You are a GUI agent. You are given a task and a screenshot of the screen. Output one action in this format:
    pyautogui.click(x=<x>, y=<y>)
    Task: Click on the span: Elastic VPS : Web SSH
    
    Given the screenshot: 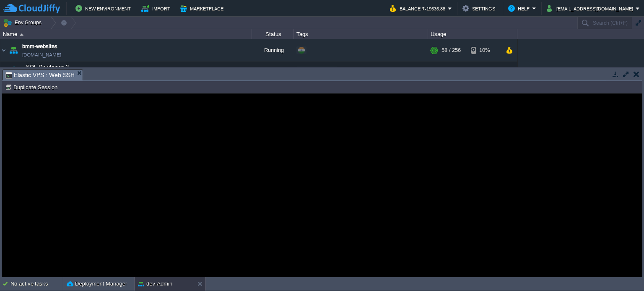 What is the action you would take?
    pyautogui.click(x=40, y=75)
    